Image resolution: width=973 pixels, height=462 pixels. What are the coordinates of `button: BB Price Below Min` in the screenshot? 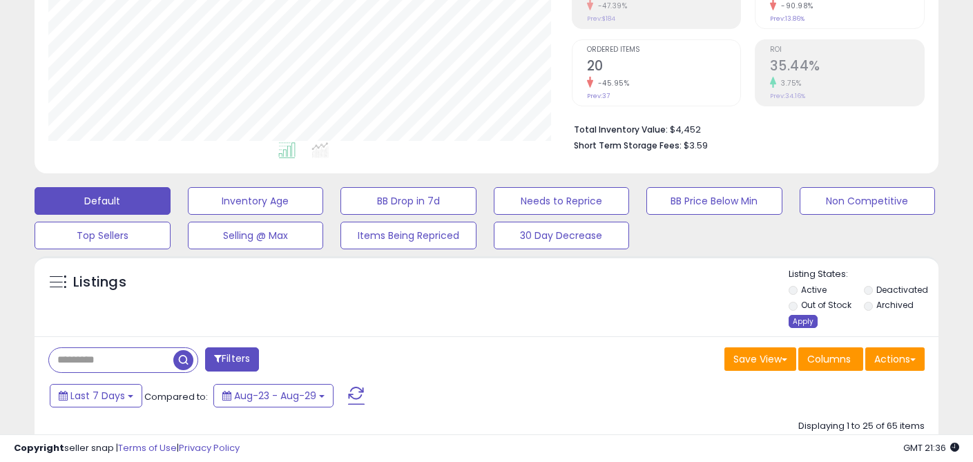 It's located at (714, 201).